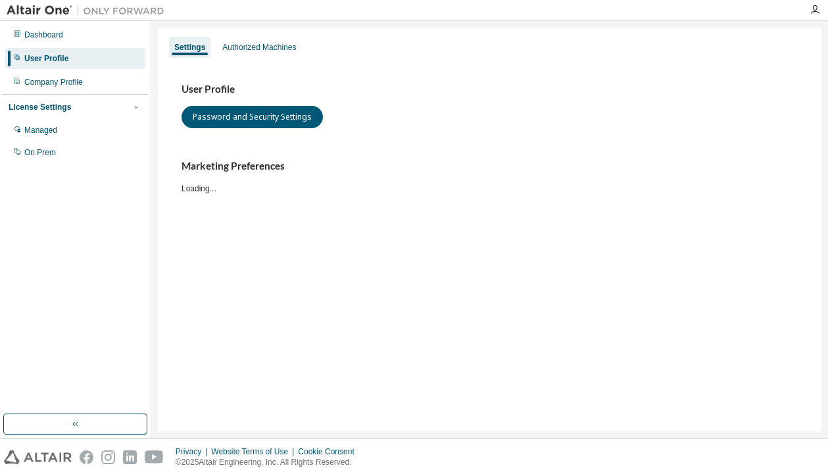  Describe the element at coordinates (53, 82) in the screenshot. I see `div: Company Profile` at that location.